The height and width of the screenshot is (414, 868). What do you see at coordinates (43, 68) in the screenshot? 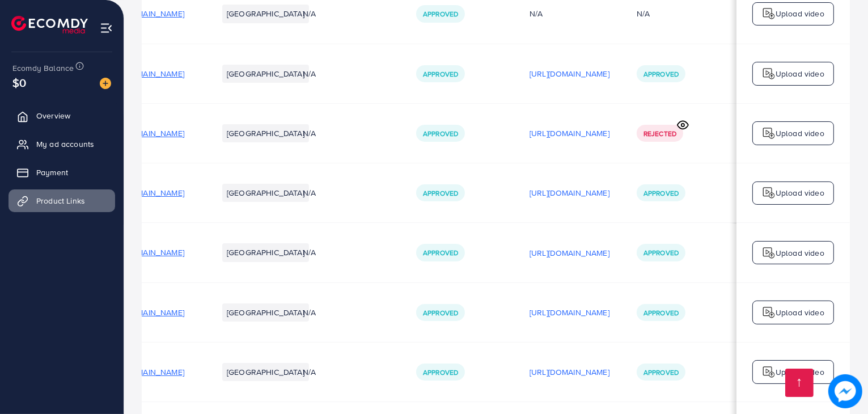
I see `span: Ecomdy Balance` at bounding box center [43, 68].